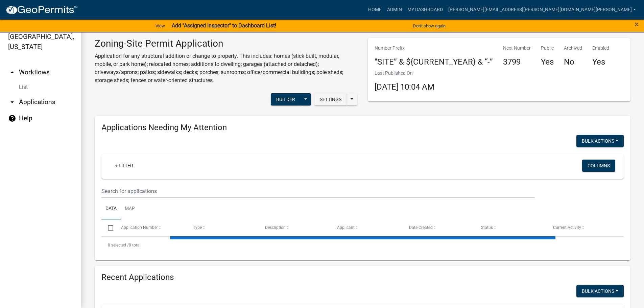  I want to click on datatable-header-cell: Date Created, so click(438, 227).